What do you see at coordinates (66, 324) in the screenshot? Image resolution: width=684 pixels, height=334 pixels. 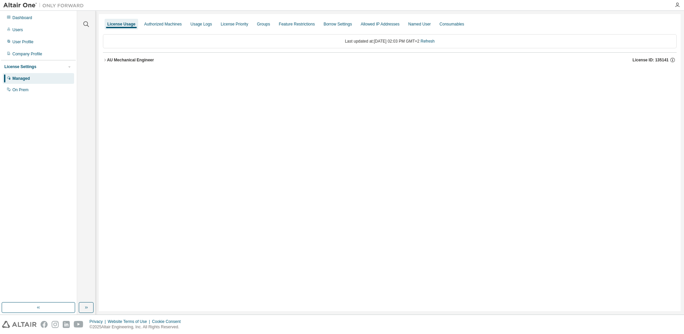 I see `img: linkedin.svg` at bounding box center [66, 324].